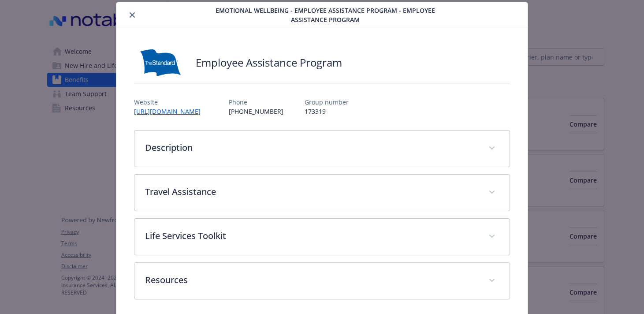 This screenshot has height=314, width=644. I want to click on span: Emotional Wellbeing - Employee Assistance Program - Employee Assistance Program, so click(325, 15).